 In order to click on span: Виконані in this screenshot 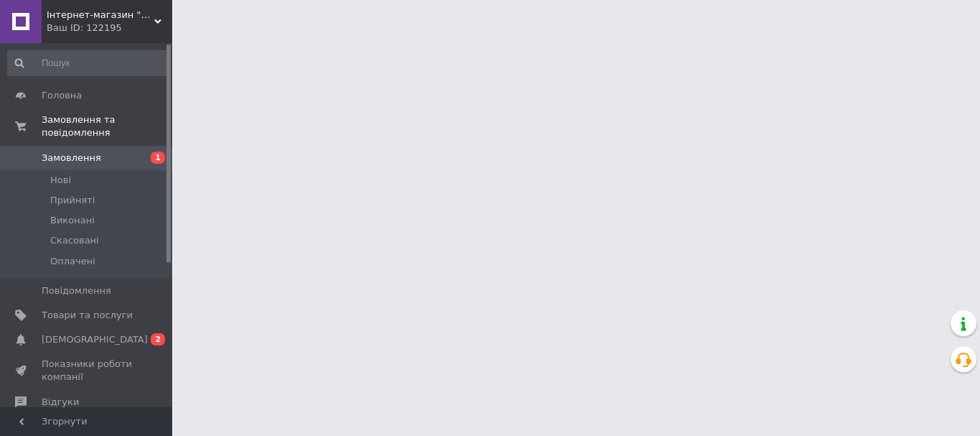, I will do `click(72, 221)`.